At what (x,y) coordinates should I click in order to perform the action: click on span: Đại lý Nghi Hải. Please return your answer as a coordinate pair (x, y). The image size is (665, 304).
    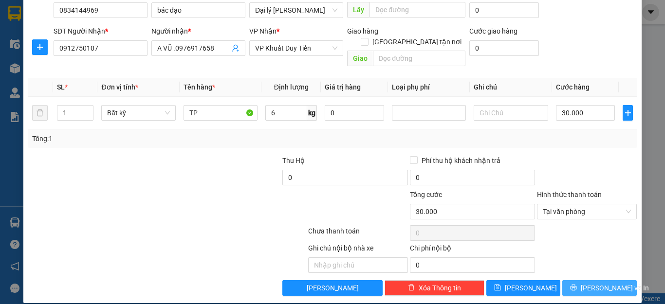
    Looking at the image, I should click on (296, 10).